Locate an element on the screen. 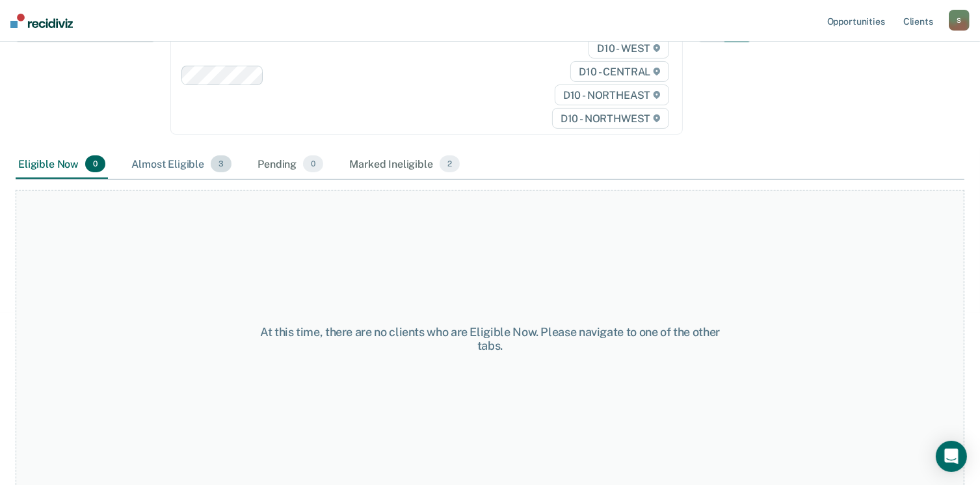 Image resolution: width=980 pixels, height=485 pixels. div: At this time, there are no clients who are Eligible Now. Please navigate to one of the other tabs. is located at coordinates (490, 339).